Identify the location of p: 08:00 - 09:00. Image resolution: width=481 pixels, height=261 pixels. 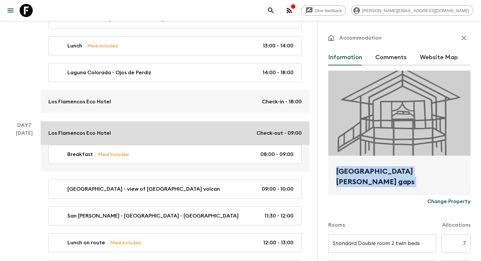
(277, 154).